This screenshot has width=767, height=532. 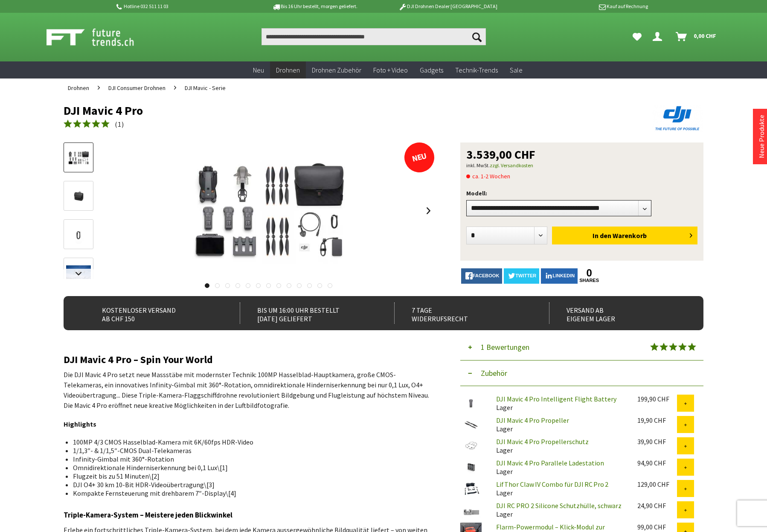 I want to click on img: DJI RC PRO 2 Silicone Schutzhülle, schwarz, so click(x=471, y=512).